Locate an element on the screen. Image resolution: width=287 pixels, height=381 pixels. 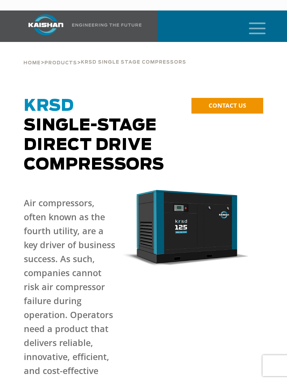
span: CONTACT US is located at coordinates (227, 105).